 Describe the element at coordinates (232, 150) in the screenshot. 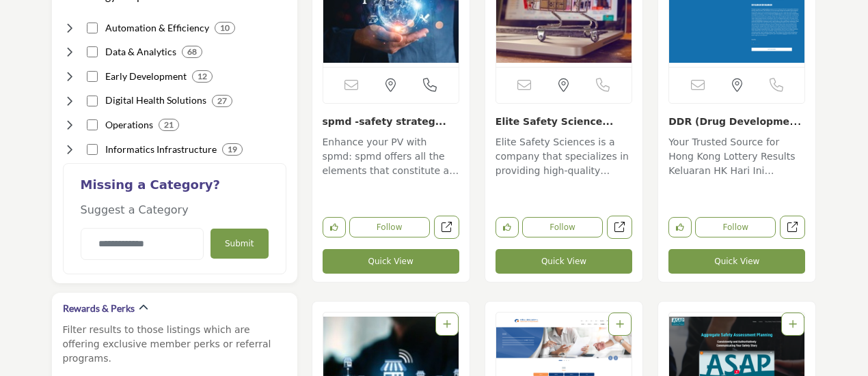

I see `b: 19` at that location.